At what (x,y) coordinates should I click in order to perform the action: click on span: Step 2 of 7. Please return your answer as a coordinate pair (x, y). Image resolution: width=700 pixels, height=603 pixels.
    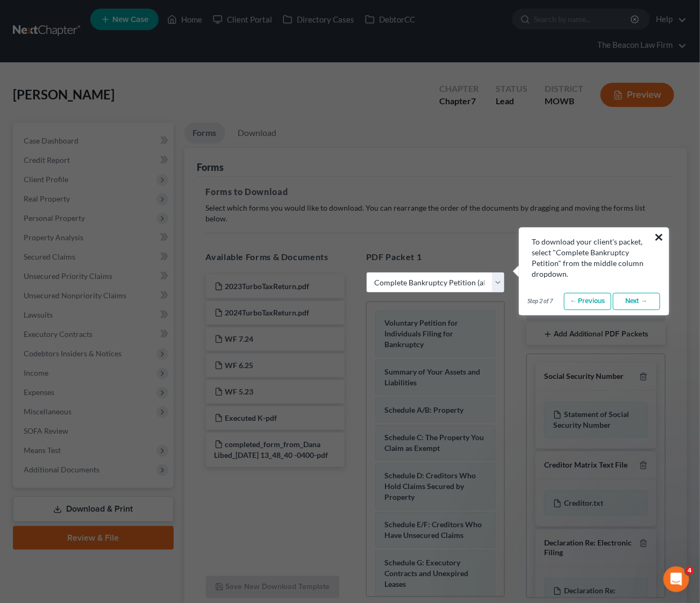
    Looking at the image, I should click on (540, 301).